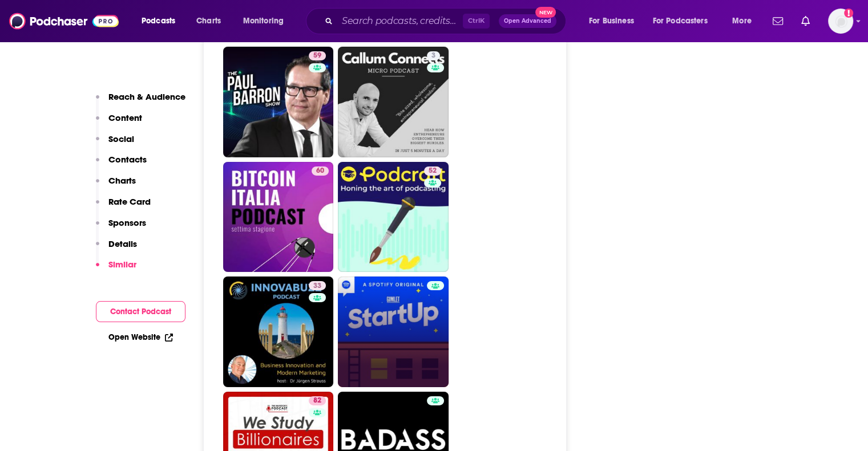 This screenshot has width=868, height=451. What do you see at coordinates (122, 180) in the screenshot?
I see `p: Charts` at bounding box center [122, 180].